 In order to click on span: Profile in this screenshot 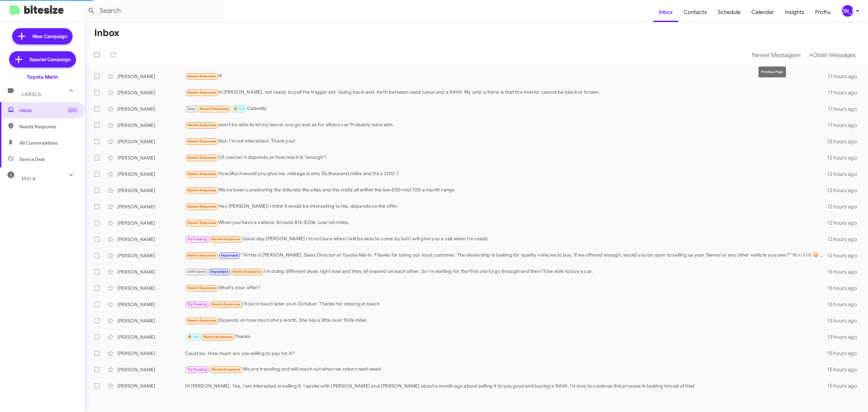, I will do `click(823, 12)`.